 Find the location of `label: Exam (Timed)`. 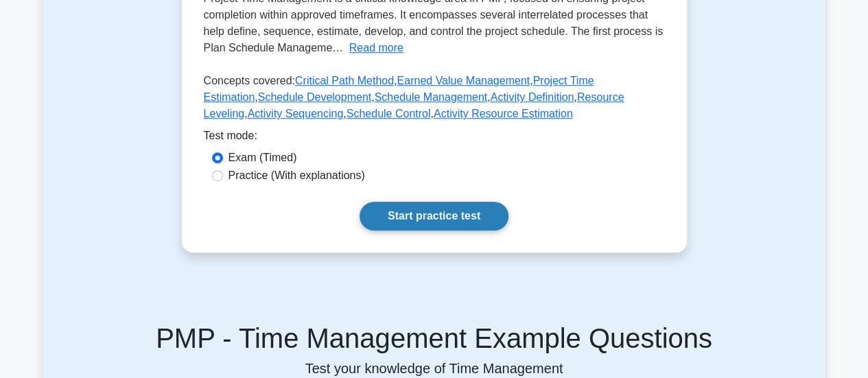

label: Exam (Timed) is located at coordinates (263, 158).